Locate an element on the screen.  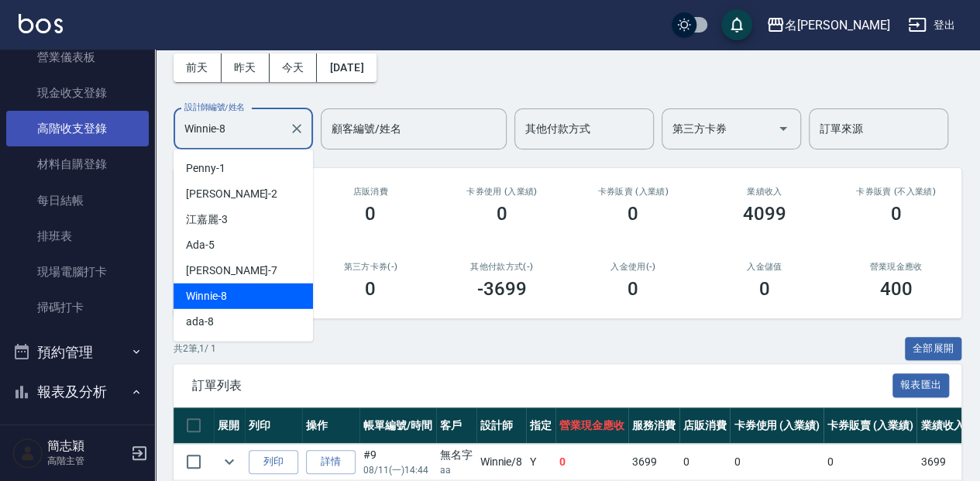
h5: 簡志穎 is located at coordinates (86, 446).